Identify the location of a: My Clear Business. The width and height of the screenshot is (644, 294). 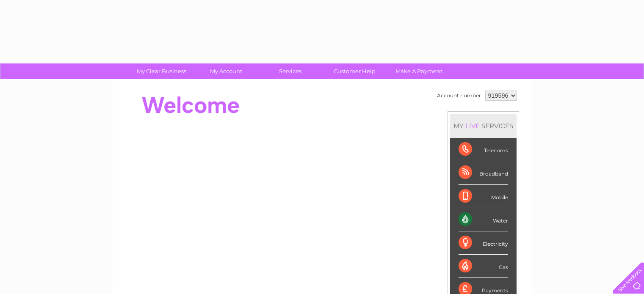
(161, 71).